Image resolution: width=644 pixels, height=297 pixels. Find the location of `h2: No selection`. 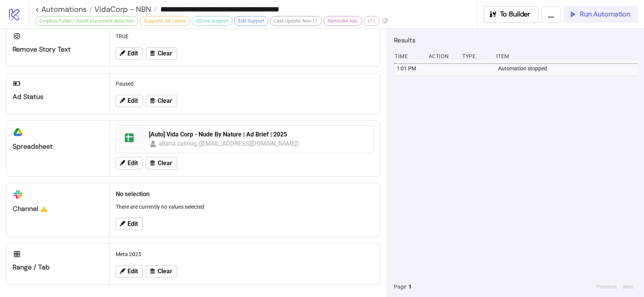

h2: No selection is located at coordinates (245, 194).